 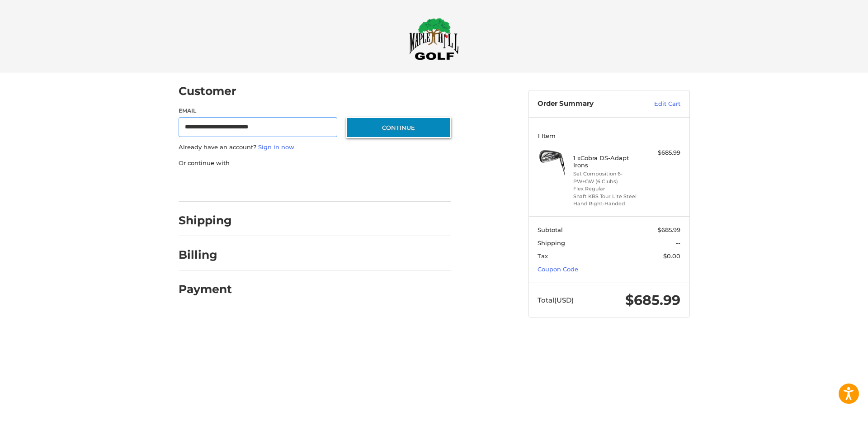 I want to click on p: Or continue with, so click(x=315, y=163).